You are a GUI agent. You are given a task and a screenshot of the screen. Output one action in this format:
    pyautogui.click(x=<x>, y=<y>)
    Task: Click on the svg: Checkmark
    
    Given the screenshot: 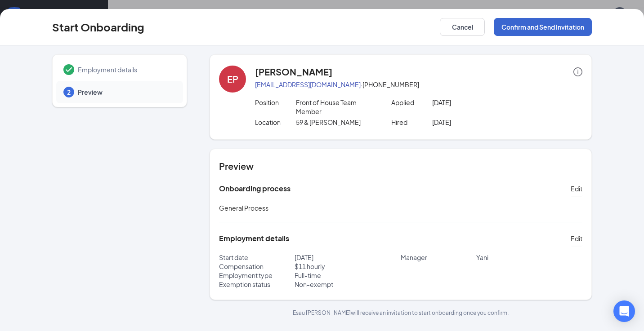 What is the action you would take?
    pyautogui.click(x=69, y=70)
    